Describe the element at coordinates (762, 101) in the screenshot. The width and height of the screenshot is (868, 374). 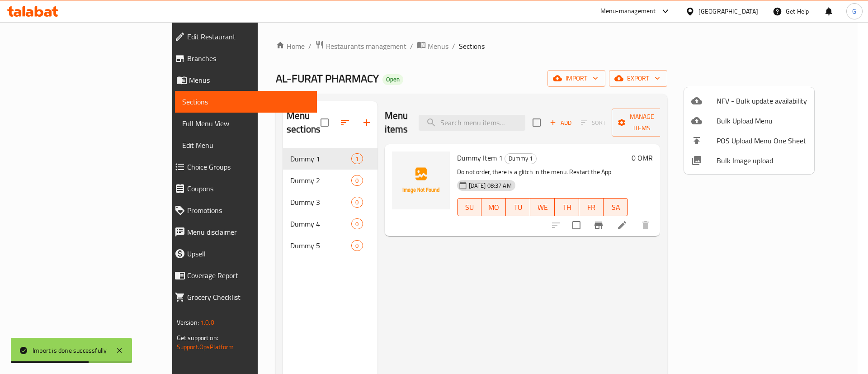
I see `span: NFV - Bulk update availability` at that location.